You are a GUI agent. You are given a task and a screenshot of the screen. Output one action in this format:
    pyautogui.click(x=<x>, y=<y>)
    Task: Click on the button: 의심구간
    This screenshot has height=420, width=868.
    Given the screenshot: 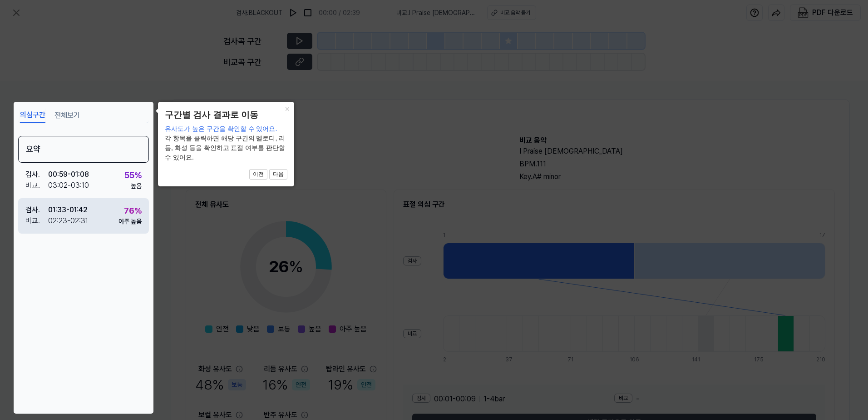 What is the action you would take?
    pyautogui.click(x=32, y=115)
    